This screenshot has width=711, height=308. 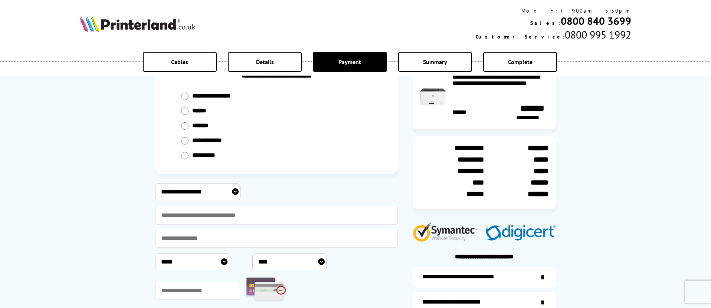 What do you see at coordinates (138, 24) in the screenshot?
I see `img: Printerland Logo` at bounding box center [138, 24].